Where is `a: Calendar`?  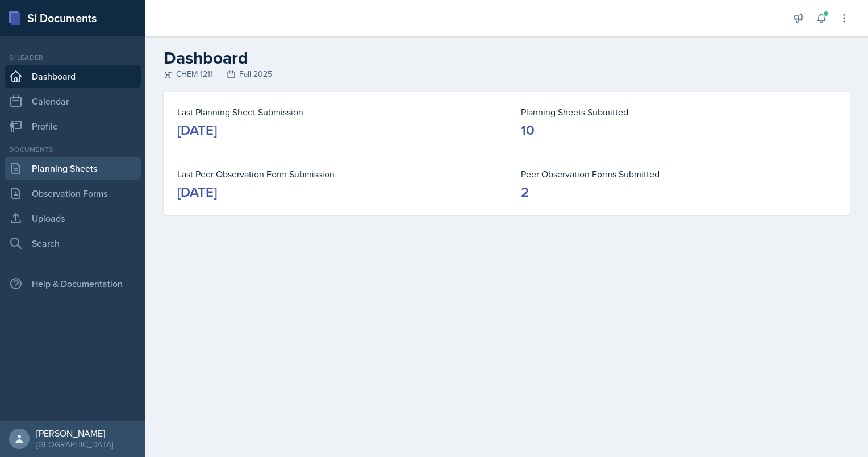
a: Calendar is located at coordinates (73, 101).